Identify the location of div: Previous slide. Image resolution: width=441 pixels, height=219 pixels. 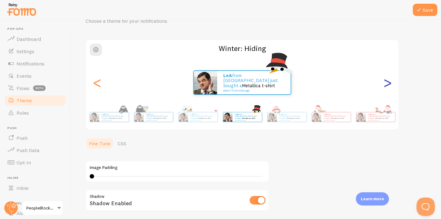
(97, 82).